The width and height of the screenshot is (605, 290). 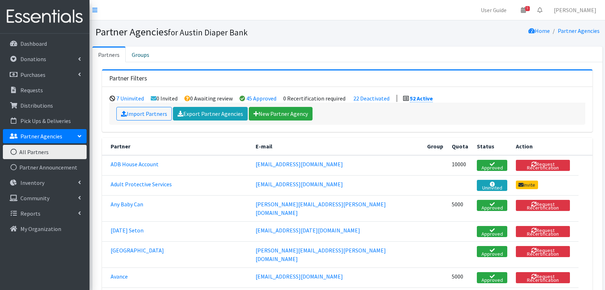 What do you see at coordinates (527, 9) in the screenshot?
I see `span: 9` at bounding box center [527, 9].